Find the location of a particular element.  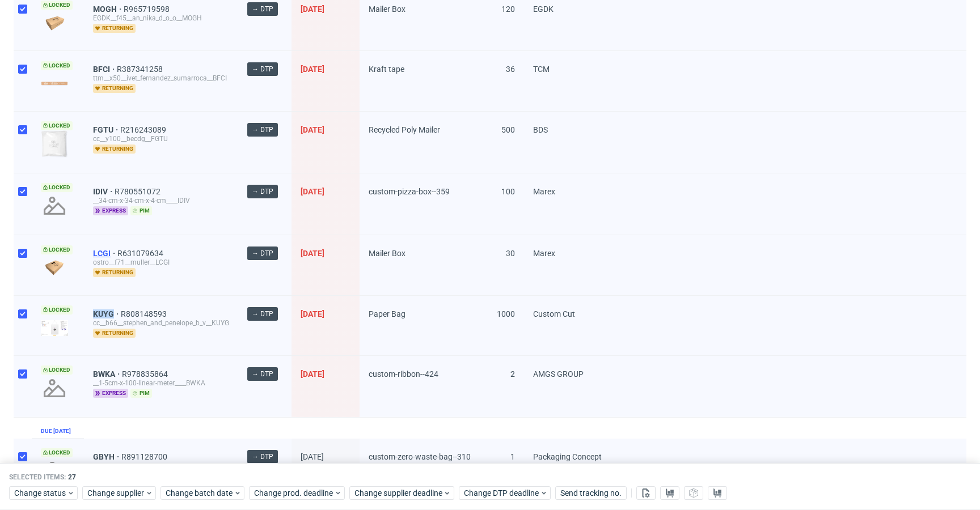

a: R216243089 is located at coordinates (144, 129).